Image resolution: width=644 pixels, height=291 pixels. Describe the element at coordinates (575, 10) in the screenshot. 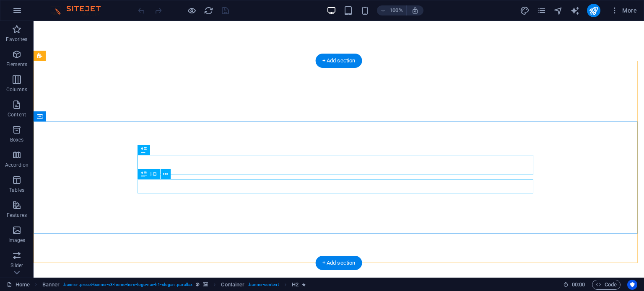

I see `i: AI Writer` at that location.